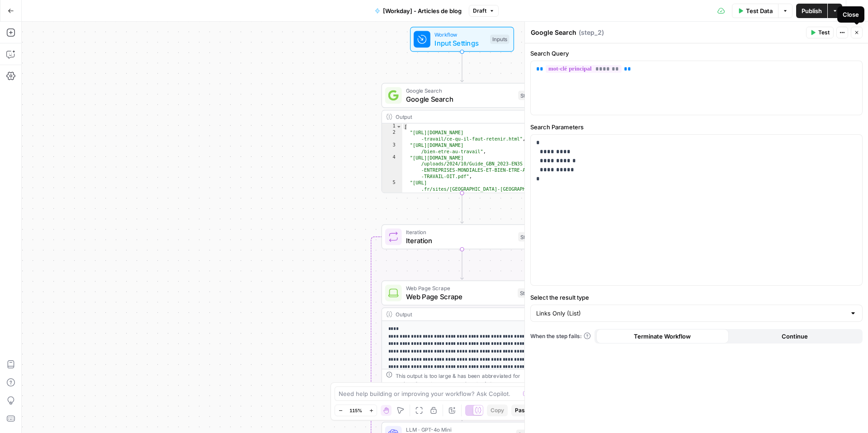 Image resolution: width=868 pixels, height=433 pixels. What do you see at coordinates (462, 39) in the screenshot?
I see `div: WorkflowInput SettingsInputs` at bounding box center [462, 39].